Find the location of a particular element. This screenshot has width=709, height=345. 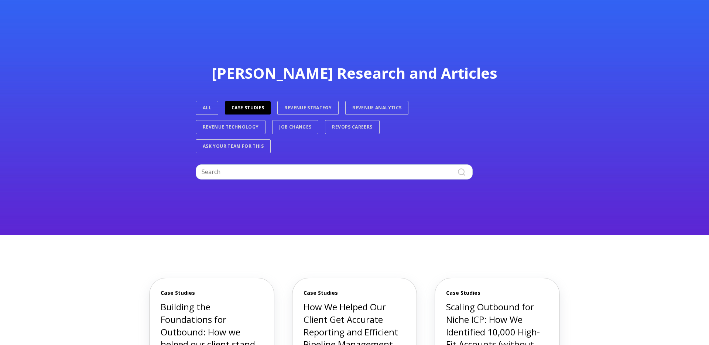

a: Job Changes is located at coordinates (295, 127).